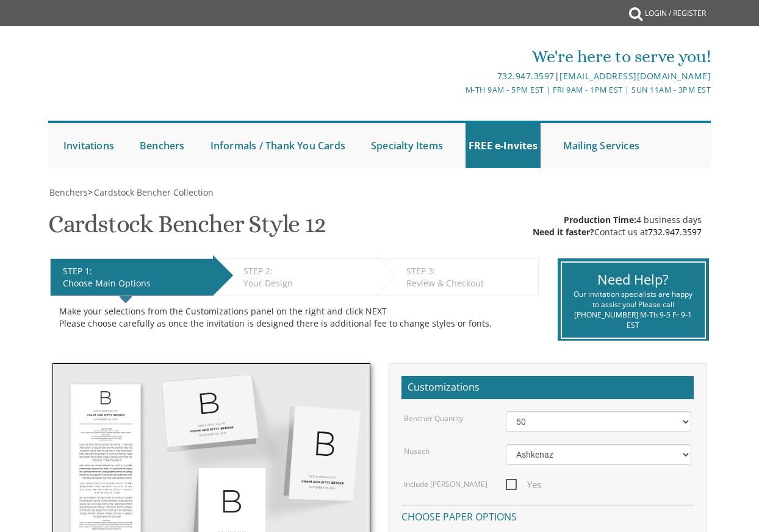 Image resolution: width=759 pixels, height=532 pixels. What do you see at coordinates (563, 232) in the screenshot?
I see `span: Need it faster?` at bounding box center [563, 232].